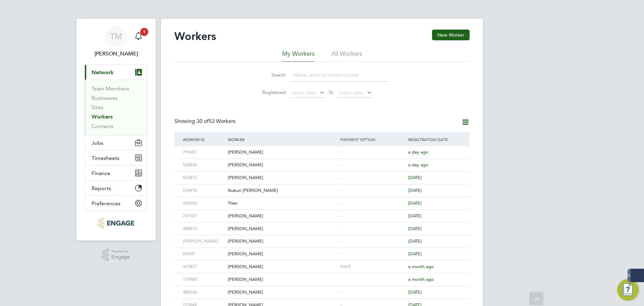  I want to click on nav: Main navigation, so click(116, 130).